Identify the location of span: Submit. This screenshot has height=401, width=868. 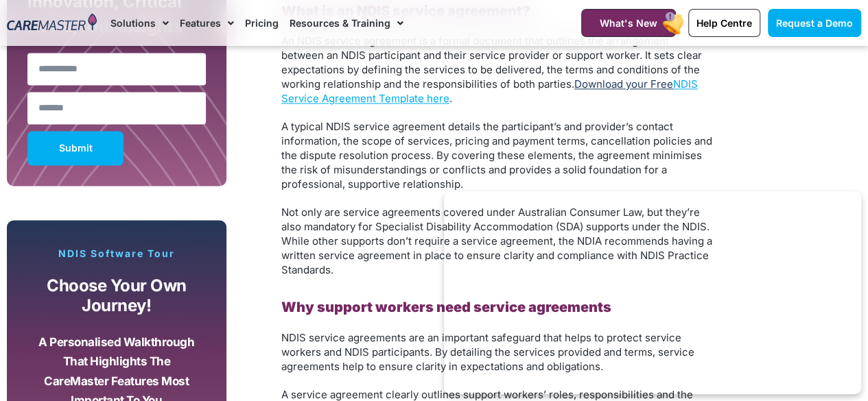
(75, 148).